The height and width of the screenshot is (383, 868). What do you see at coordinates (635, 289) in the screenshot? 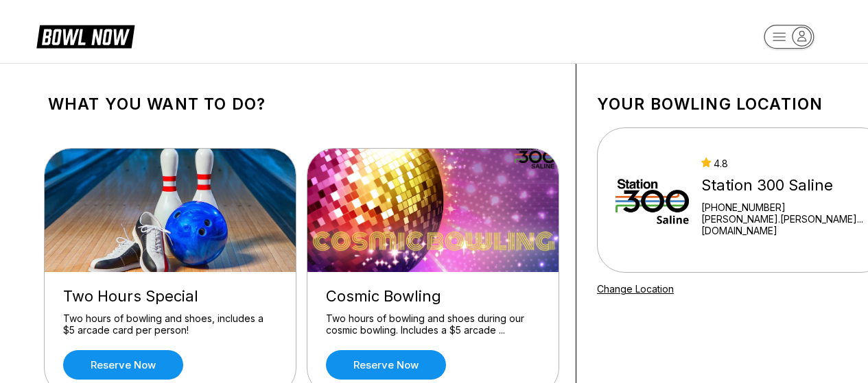
I see `a: Change Location` at bounding box center [635, 289].